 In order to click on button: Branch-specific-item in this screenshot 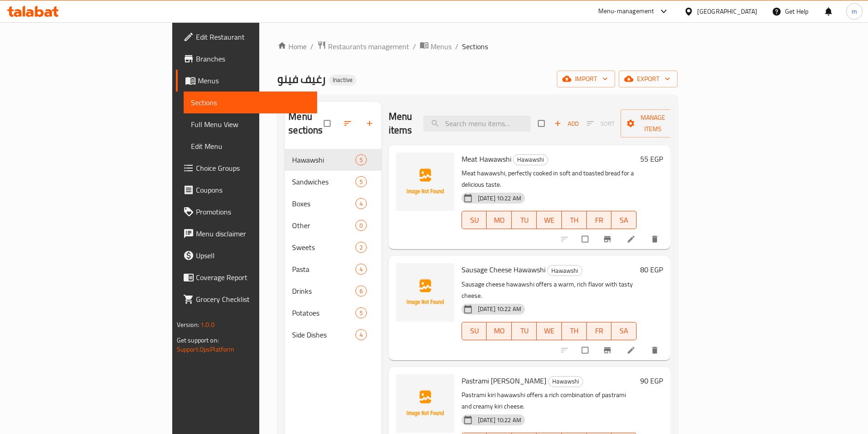, I will do `click(608, 351)`.